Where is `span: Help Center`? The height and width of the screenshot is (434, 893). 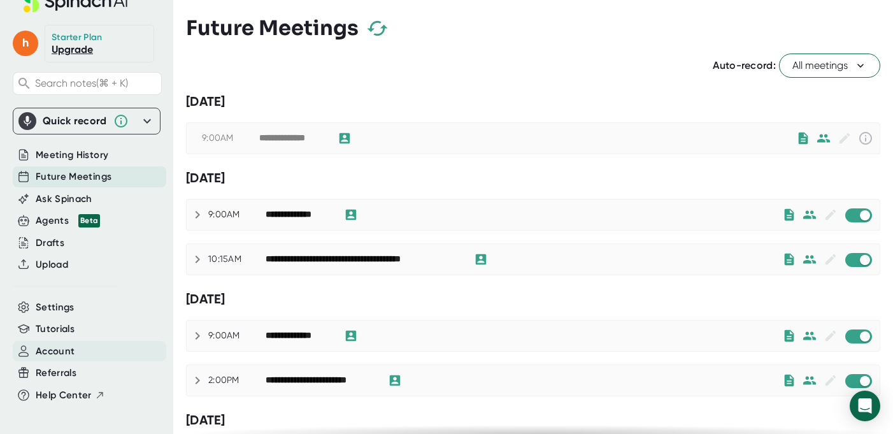 span: Help Center is located at coordinates (64, 395).